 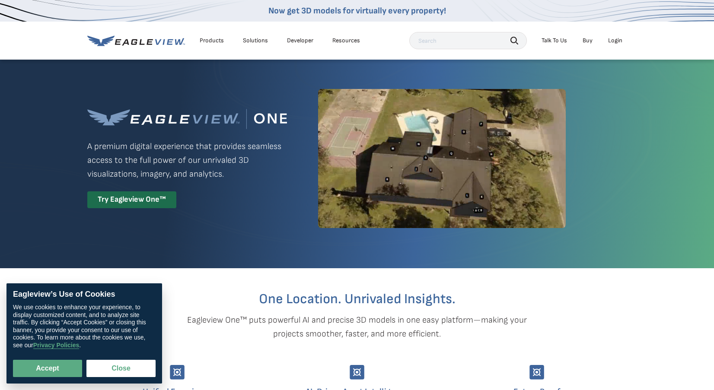 What do you see at coordinates (48, 369) in the screenshot?
I see `button: Accept` at bounding box center [48, 369].